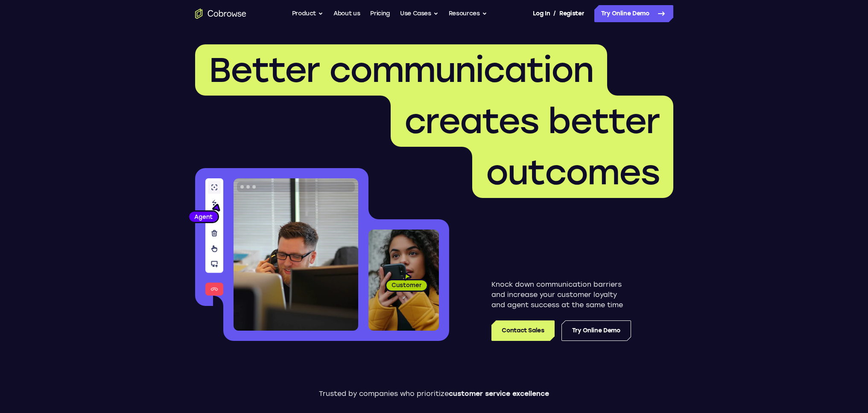 This screenshot has height=413, width=868. What do you see at coordinates (406, 285) in the screenshot?
I see `span: Customer` at bounding box center [406, 285].